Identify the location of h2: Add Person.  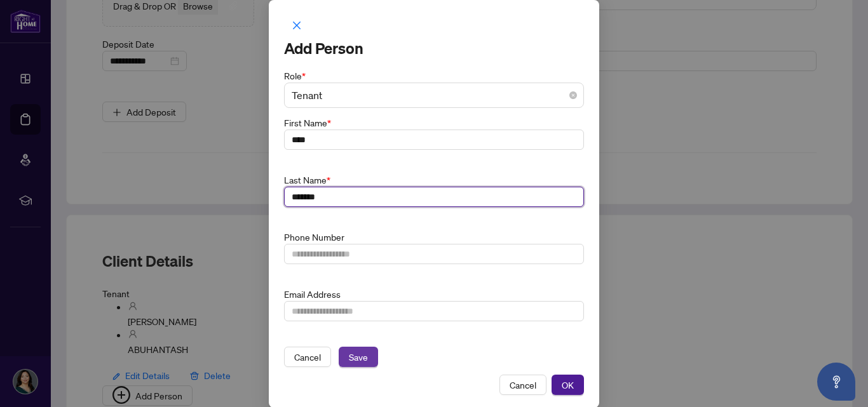
(434, 48).